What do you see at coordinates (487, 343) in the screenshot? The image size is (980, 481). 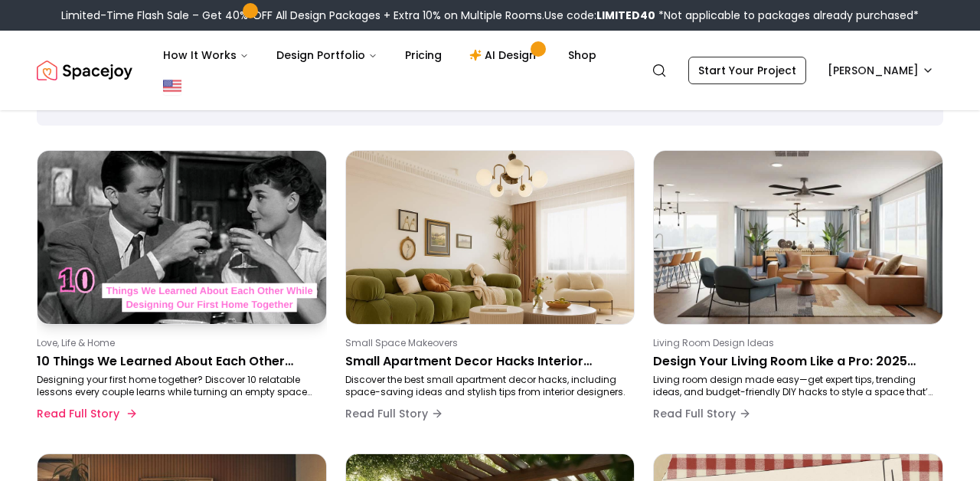 I see `p: Small Space Makeovers` at bounding box center [487, 343].